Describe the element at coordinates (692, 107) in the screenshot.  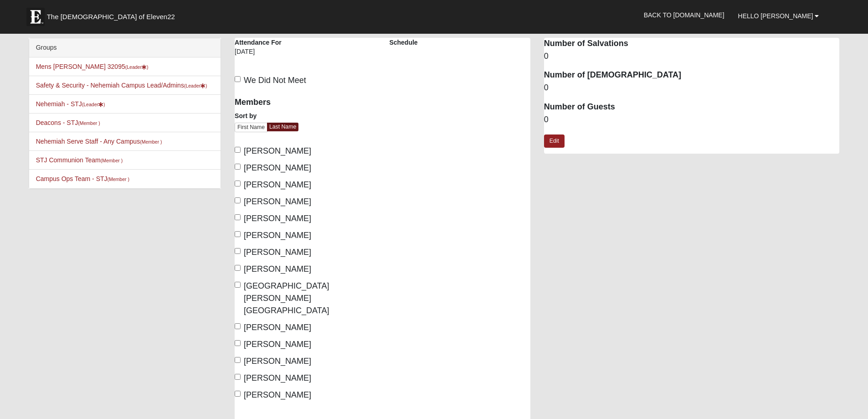
I see `dt: Number of Guests` at that location.